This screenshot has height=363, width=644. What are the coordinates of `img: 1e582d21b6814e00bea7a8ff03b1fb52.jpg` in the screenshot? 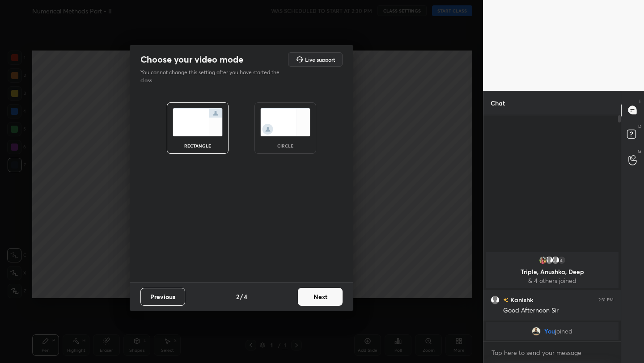 It's located at (543, 261).